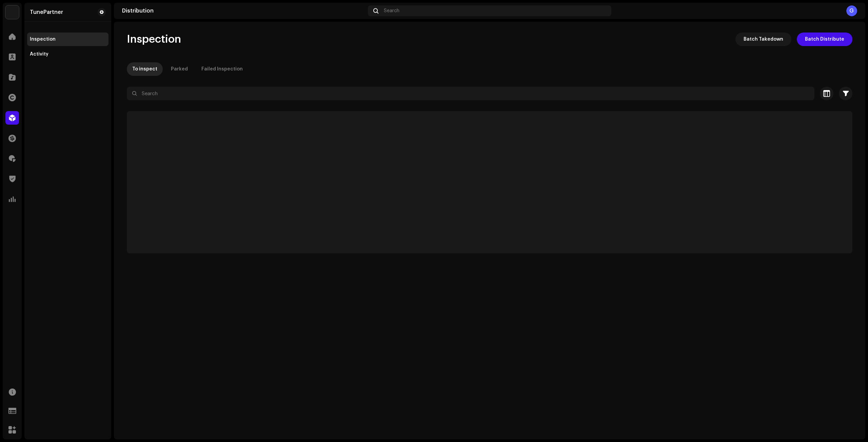  What do you see at coordinates (824, 40) in the screenshot?
I see `button: Batch Distribute` at bounding box center [824, 40].